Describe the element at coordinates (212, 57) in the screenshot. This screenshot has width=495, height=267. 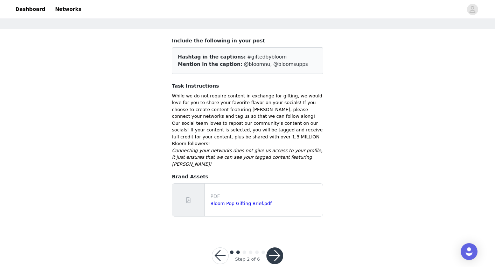
I see `span: Hashtag in the captions:` at that location.